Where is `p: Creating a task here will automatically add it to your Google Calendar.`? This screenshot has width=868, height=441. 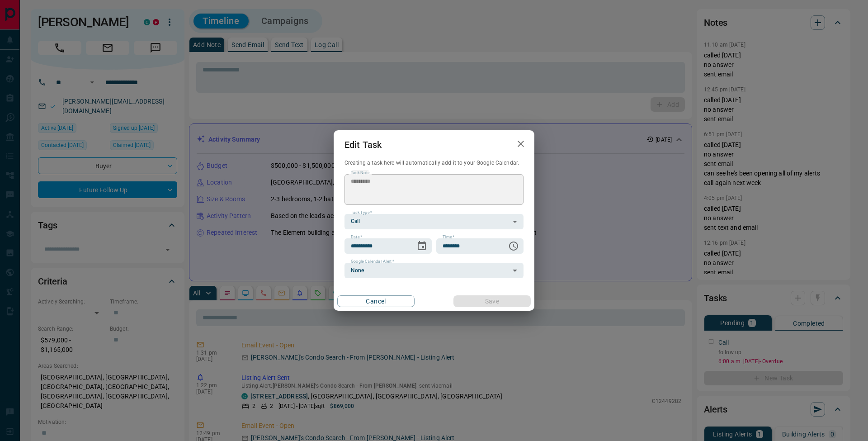
p: Creating a task here will automatically add it to your Google Calendar. is located at coordinates (434, 163).